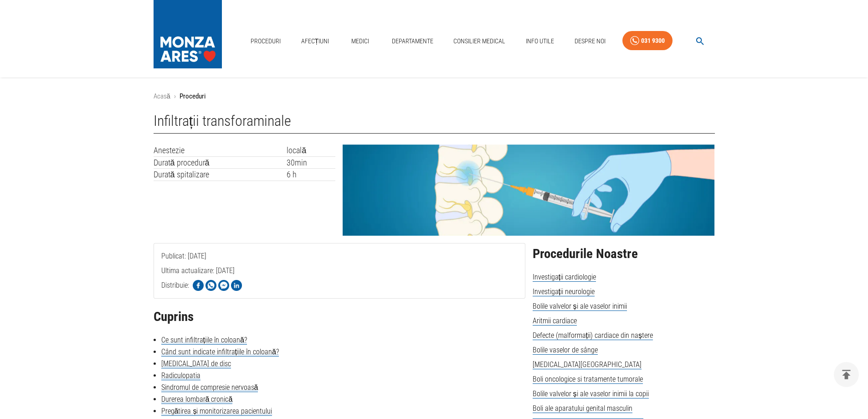 Image resolution: width=868 pixels, height=419 pixels. Describe the element at coordinates (540, 41) in the screenshot. I see `a: Info Utile` at that location.